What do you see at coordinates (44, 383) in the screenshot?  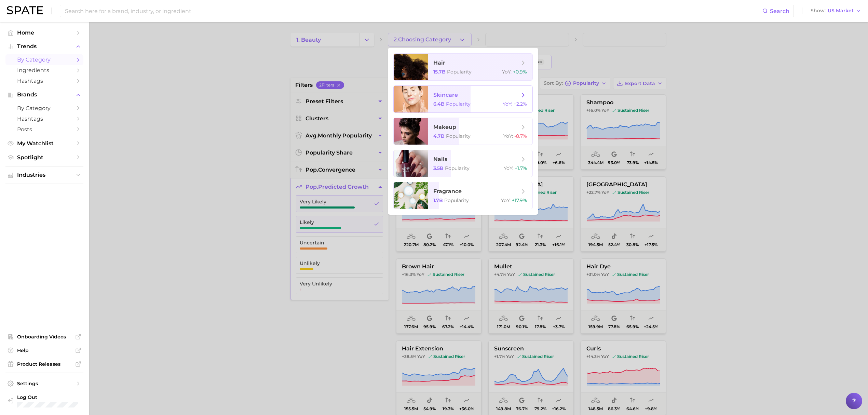 I see `a: Settings` at bounding box center [44, 383].